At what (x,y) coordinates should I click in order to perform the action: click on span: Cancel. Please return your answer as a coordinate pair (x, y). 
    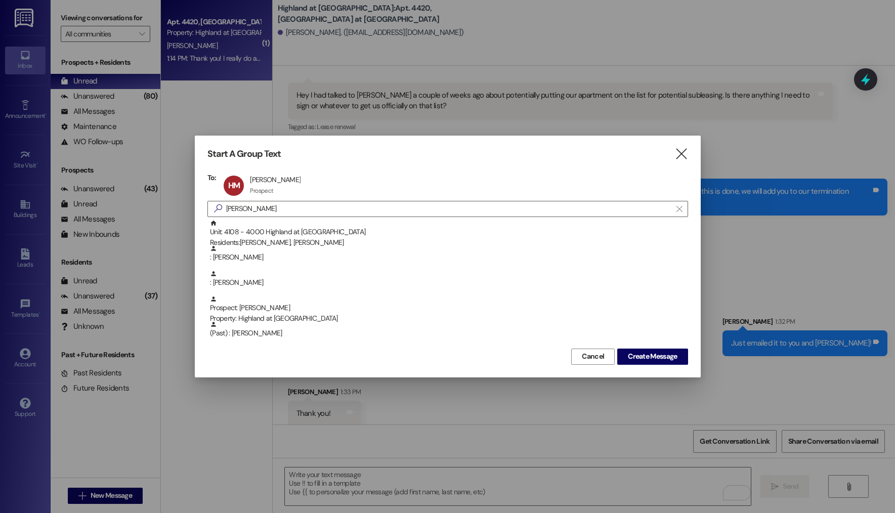
    Looking at the image, I should click on (593, 356).